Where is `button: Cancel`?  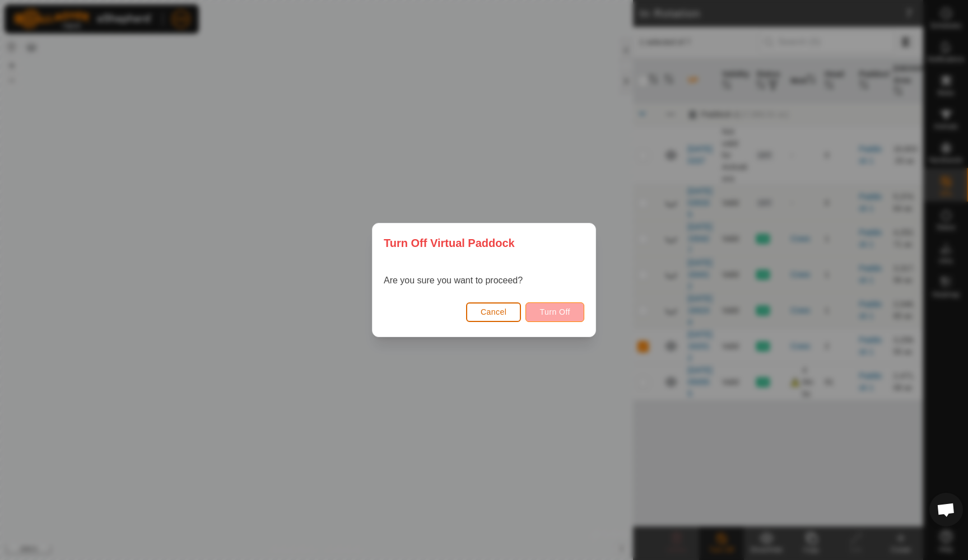
button: Cancel is located at coordinates (493, 312).